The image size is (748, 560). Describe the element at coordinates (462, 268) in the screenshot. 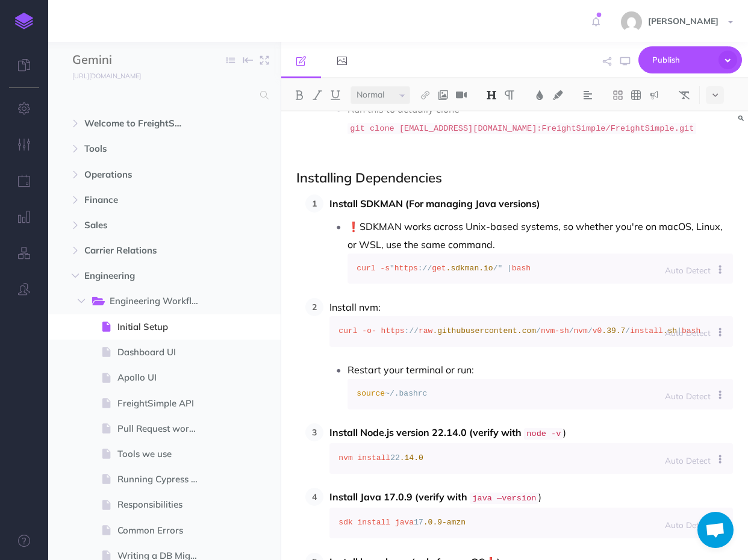

I see `span: .sdkman` at that location.